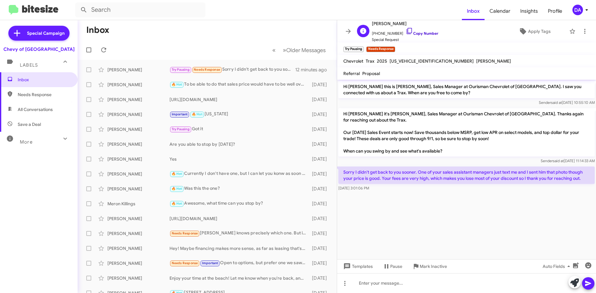 The height and width of the screenshot is (293, 596). What do you see at coordinates (500, 11) in the screenshot?
I see `span: Calendar` at bounding box center [500, 11].